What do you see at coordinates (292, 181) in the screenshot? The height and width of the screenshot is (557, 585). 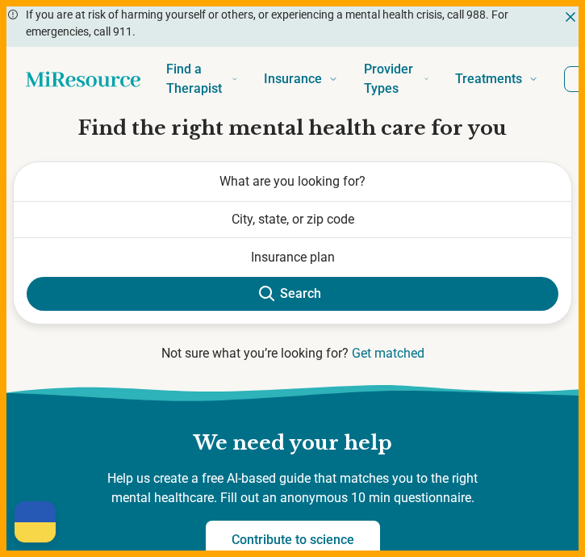 I see `span: What are you looking for?` at bounding box center [292, 181].